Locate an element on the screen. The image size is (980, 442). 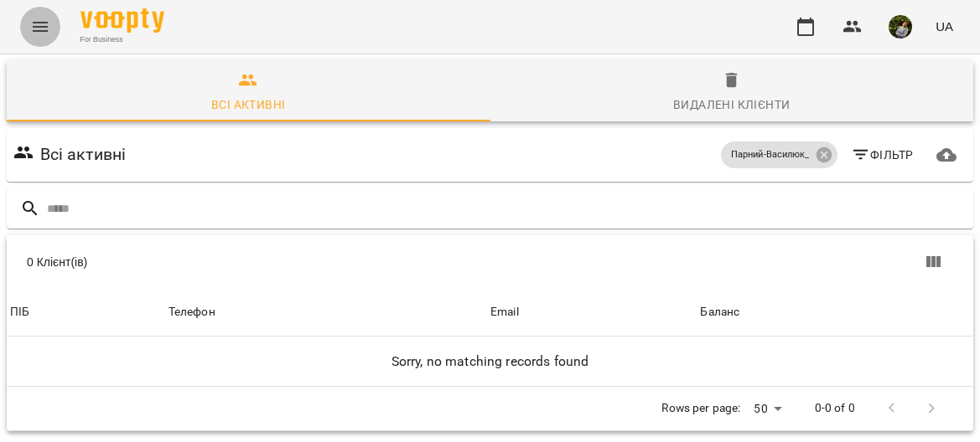
div: Email is located at coordinates (504, 313).